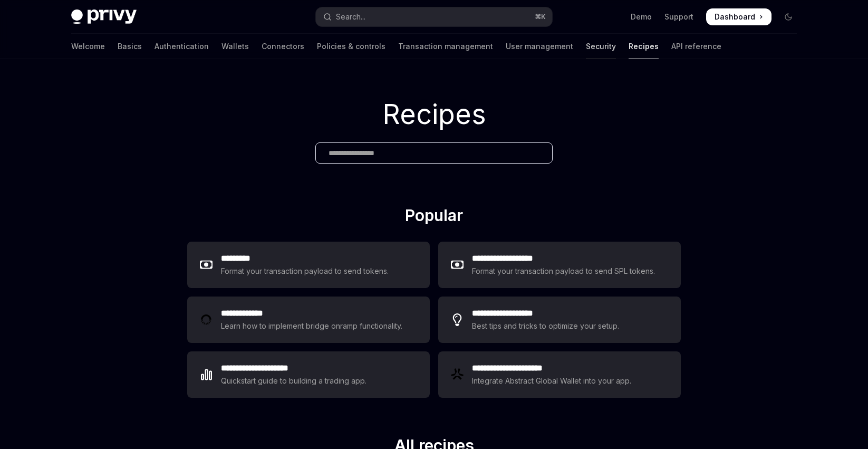 This screenshot has width=868, height=449. I want to click on img: dark logo, so click(104, 17).